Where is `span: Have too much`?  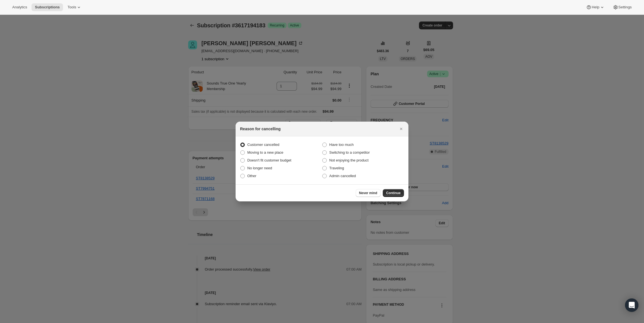
span: Have too much is located at coordinates (341, 145).